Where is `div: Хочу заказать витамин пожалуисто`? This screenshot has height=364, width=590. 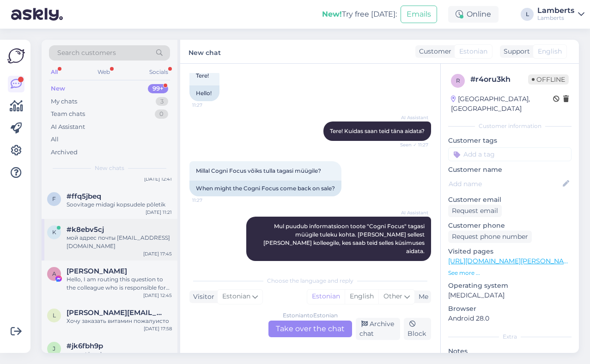
div: Хочу заказать витамин пожалуисто is located at coordinates (119, 321).